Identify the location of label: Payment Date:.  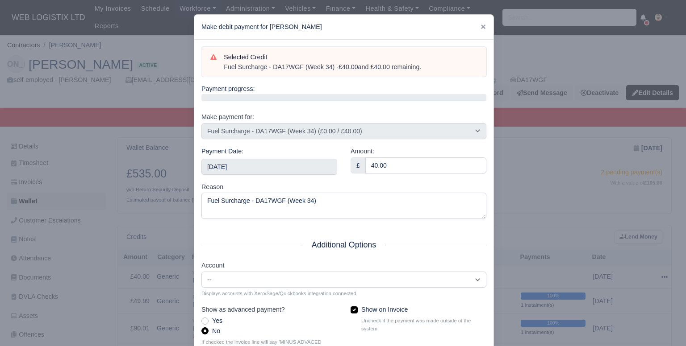
(222, 151).